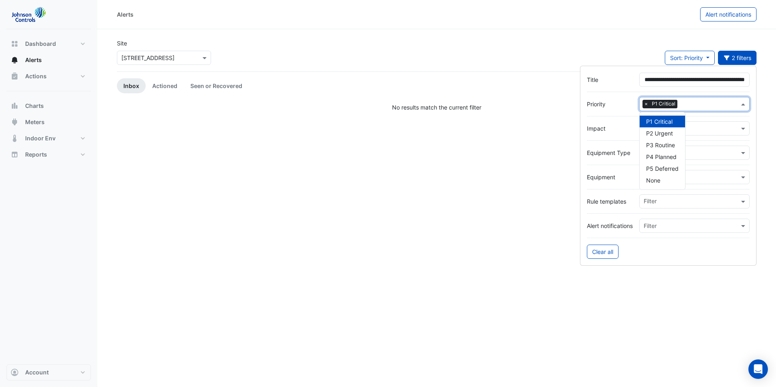 This screenshot has width=776, height=387. I want to click on span: Alert notifications, so click(728, 14).